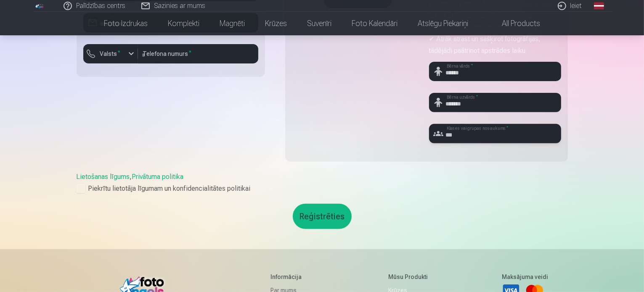 The image size is (644, 292). I want to click on a: Atslēgu piekariņi, so click(443, 24).